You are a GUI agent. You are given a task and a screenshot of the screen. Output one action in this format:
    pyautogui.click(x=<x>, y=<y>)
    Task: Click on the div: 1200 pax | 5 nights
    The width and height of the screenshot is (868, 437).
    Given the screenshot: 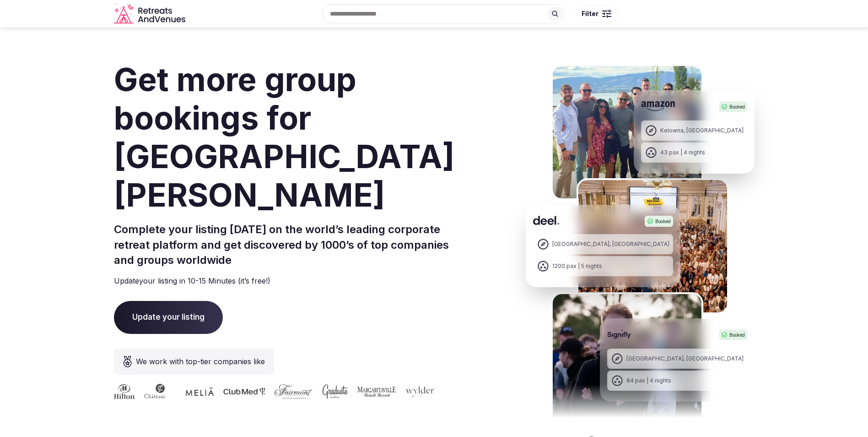 What is the action you would take?
    pyautogui.click(x=577, y=266)
    